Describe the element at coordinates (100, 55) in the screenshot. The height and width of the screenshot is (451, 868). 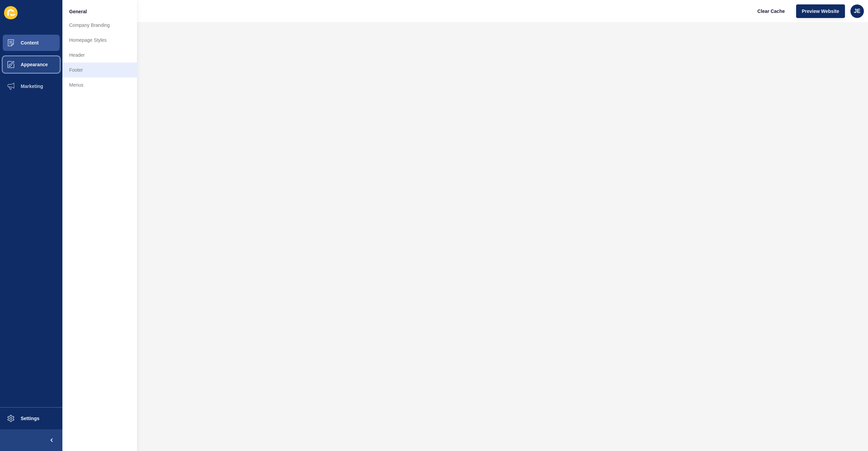
I see `a: Header` at that location.